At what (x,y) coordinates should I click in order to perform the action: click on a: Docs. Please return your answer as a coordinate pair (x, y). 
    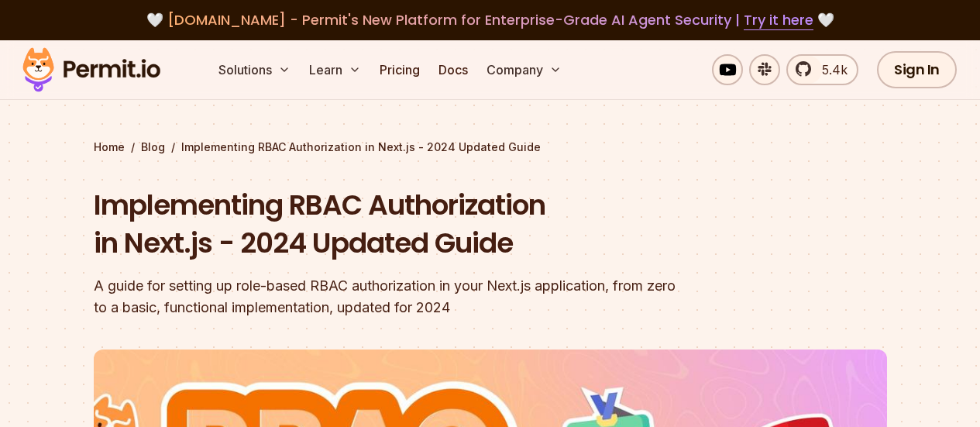
    Looking at the image, I should click on (453, 70).